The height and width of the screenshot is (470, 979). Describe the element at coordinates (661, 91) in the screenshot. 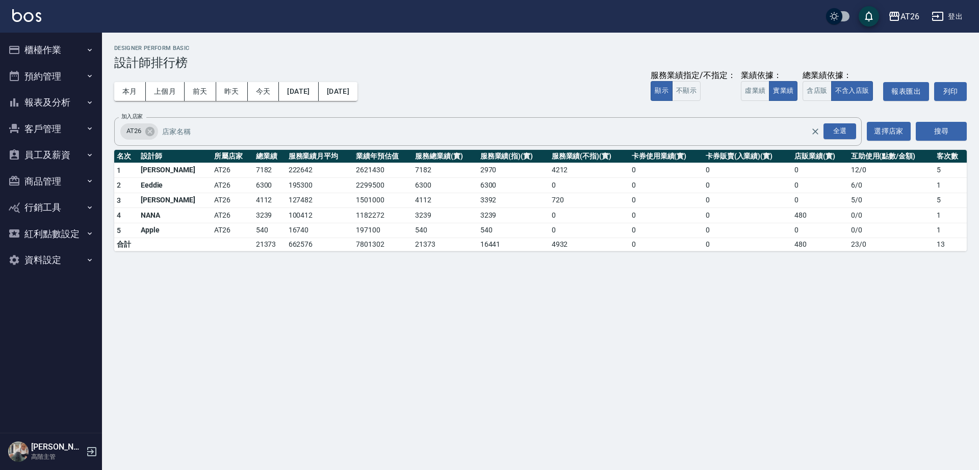

I see `button: 顯示` at that location.